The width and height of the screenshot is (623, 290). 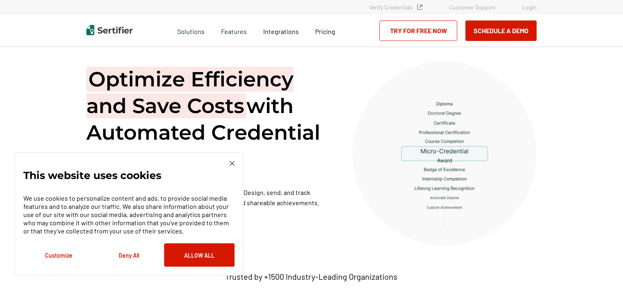 I want to click on button: Allow All, so click(x=199, y=255).